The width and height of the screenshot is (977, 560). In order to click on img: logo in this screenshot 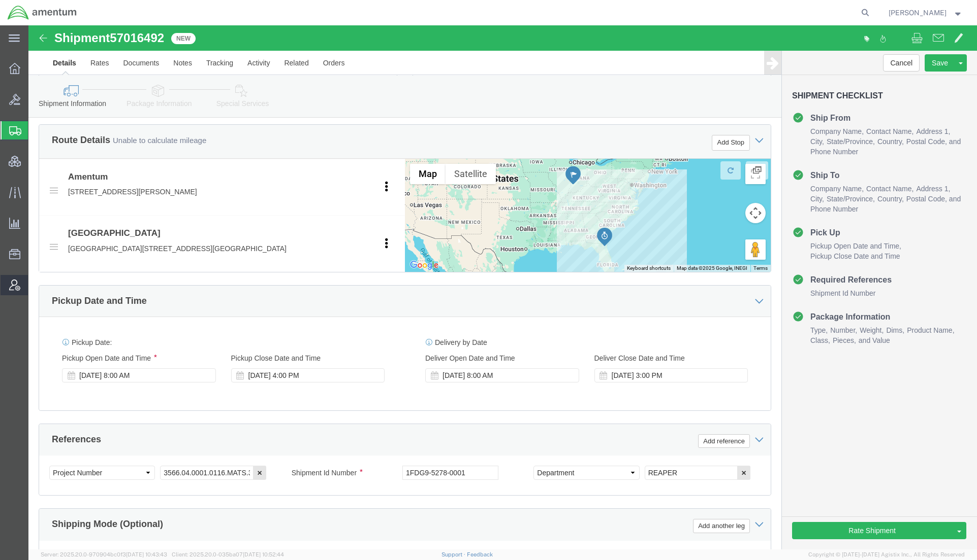, I will do `click(42, 12)`.